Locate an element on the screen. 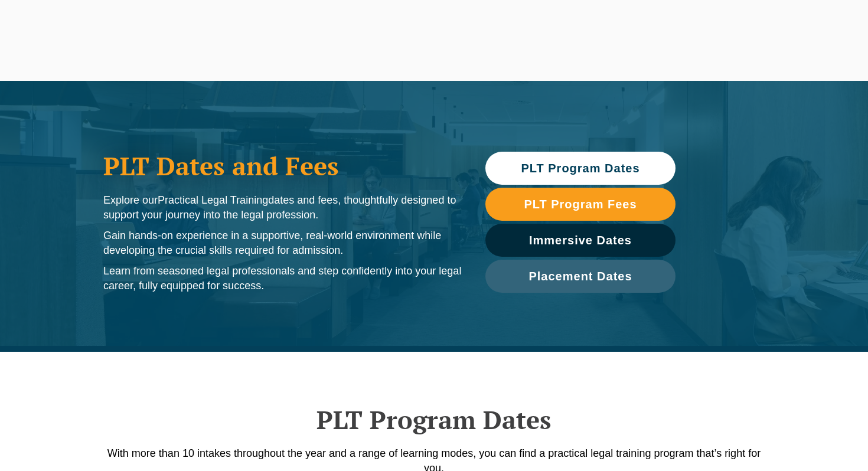 The width and height of the screenshot is (868, 471). a: PLT Program Fees is located at coordinates (580, 204).